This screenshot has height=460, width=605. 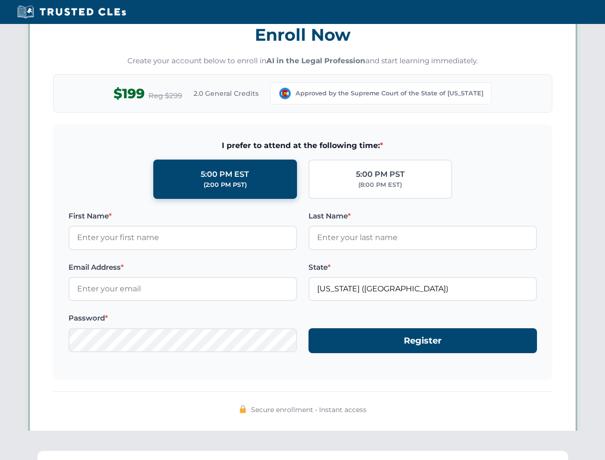 What do you see at coordinates (226, 93) in the screenshot?
I see `span: 2.0 General Credits` at bounding box center [226, 93].